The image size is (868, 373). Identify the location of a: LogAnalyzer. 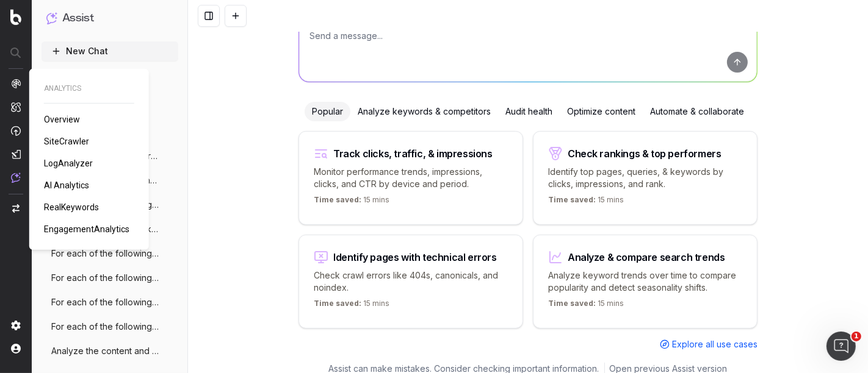
(71, 163).